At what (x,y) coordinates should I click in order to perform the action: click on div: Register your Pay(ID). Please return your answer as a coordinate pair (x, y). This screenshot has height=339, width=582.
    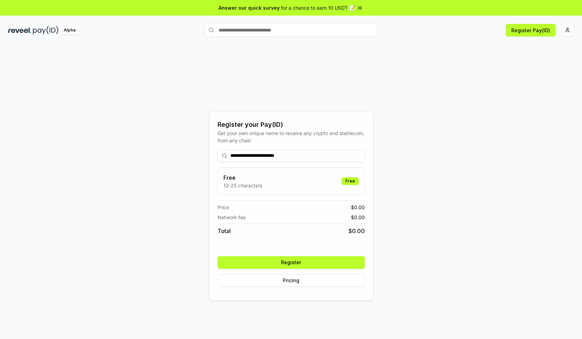
    Looking at the image, I should click on (291, 125).